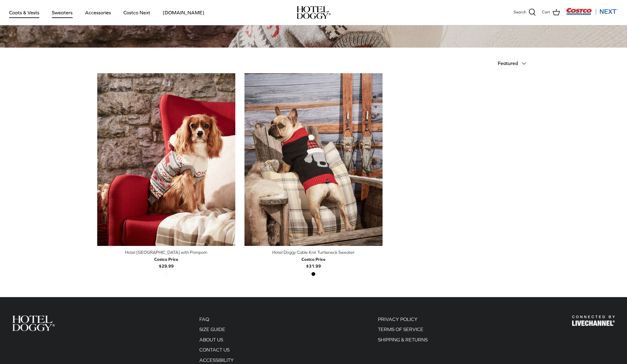 This screenshot has width=627, height=364. Describe the element at coordinates (314, 13) in the screenshot. I see `img: hoteldoggycom` at that location.